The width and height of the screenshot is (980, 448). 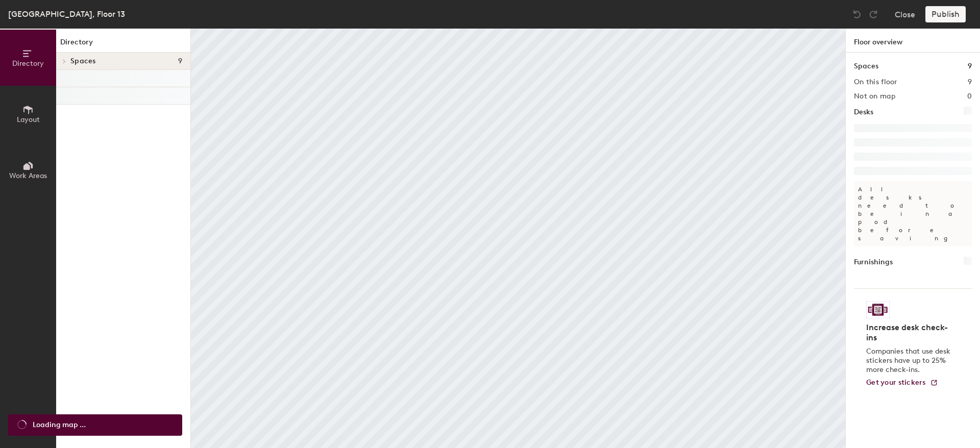 I want to click on h1: Spaces, so click(x=867, y=66).